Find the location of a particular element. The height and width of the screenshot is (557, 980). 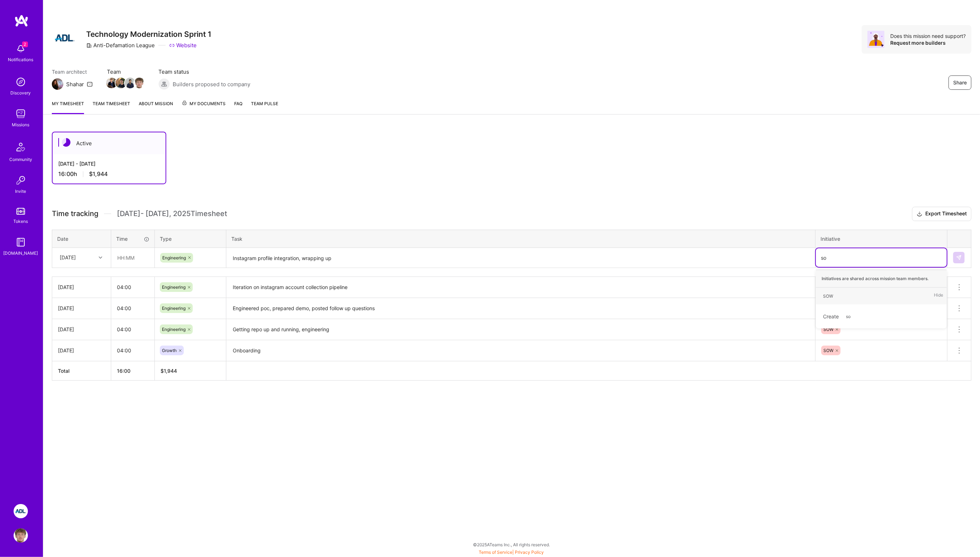

div: Create is located at coordinates (881, 316).